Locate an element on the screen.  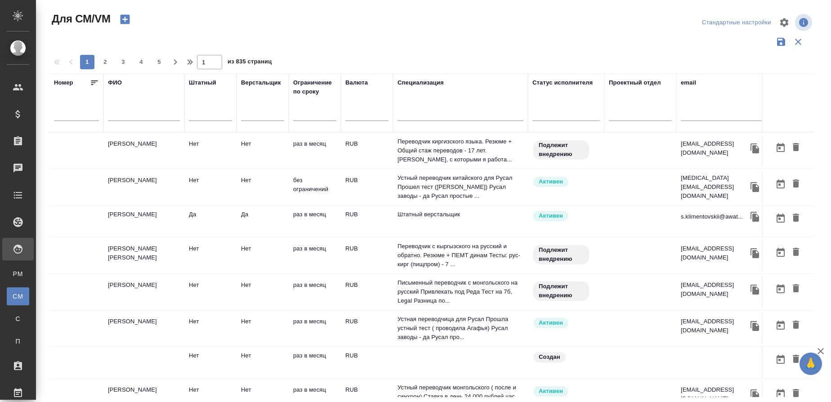
div: Валюта is located at coordinates (357, 83).